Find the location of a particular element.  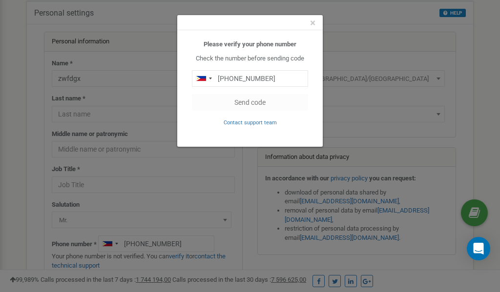

div: Open Intercom Messenger is located at coordinates (479, 249).